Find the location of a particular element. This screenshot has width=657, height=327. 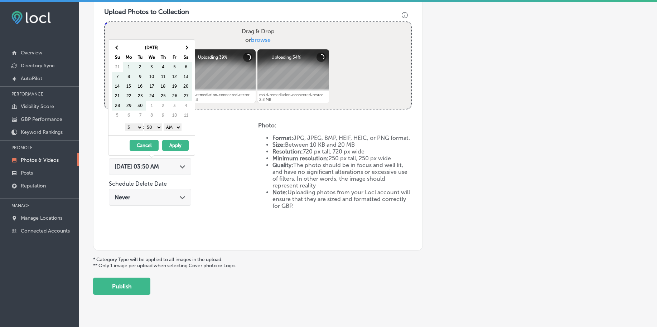

li: JPG, JPEG, BMP, HEIF, HEIC, or PNG format. is located at coordinates (342, 138).